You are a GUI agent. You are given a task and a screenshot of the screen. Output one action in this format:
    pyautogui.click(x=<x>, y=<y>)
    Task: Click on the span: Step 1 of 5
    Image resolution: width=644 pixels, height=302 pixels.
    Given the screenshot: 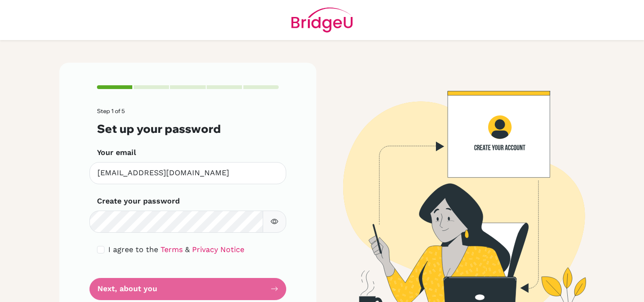 What is the action you would take?
    pyautogui.click(x=111, y=111)
    